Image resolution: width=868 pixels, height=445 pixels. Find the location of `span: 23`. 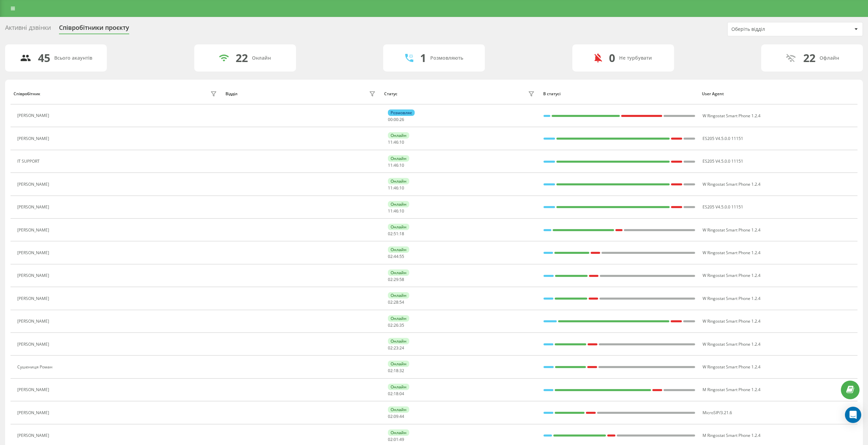

span: 23 is located at coordinates (396, 348).